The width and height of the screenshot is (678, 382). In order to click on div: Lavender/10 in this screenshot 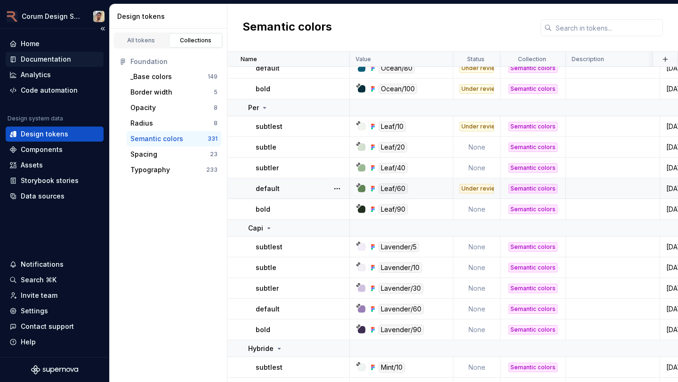, I will do `click(400, 268)`.